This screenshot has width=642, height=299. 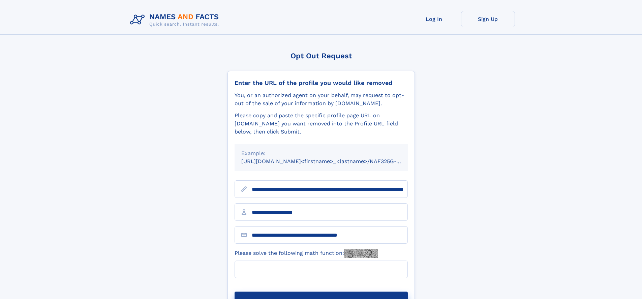 I want to click on div: Enter the URL of the profile you would like removed, so click(x=321, y=83).